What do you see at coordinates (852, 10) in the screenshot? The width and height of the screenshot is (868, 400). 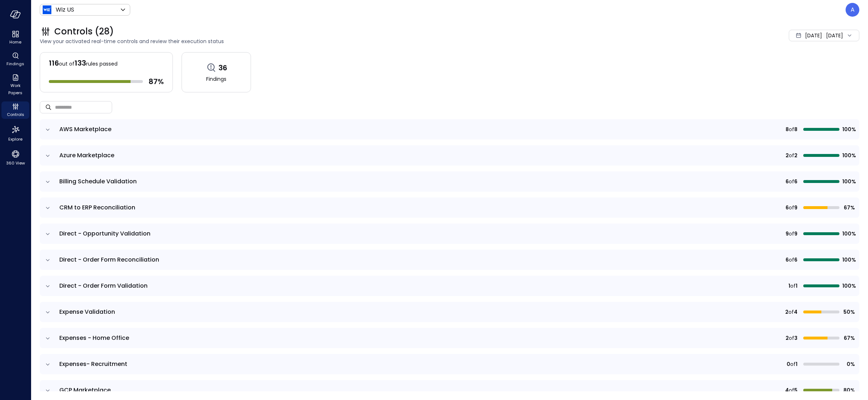 I see `p: A` at bounding box center [852, 10].